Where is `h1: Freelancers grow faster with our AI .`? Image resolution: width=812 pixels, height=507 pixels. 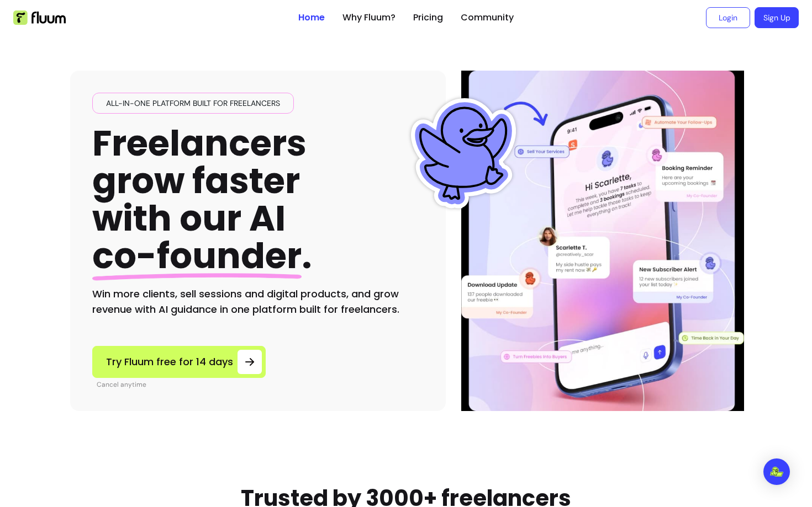 h1: Freelancers grow faster with our AI . is located at coordinates (202, 200).